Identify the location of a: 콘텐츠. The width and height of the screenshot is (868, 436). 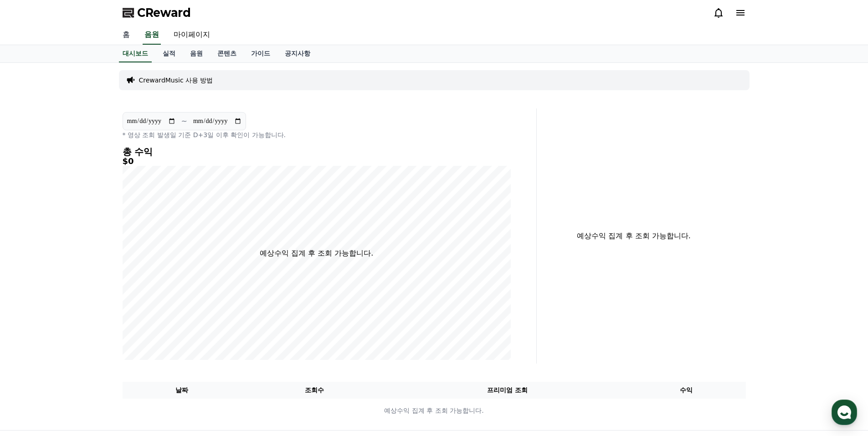
(227, 54).